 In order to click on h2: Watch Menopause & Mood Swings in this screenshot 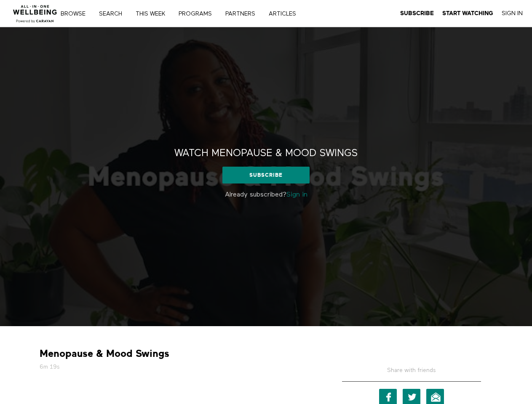, I will do `click(266, 154)`.